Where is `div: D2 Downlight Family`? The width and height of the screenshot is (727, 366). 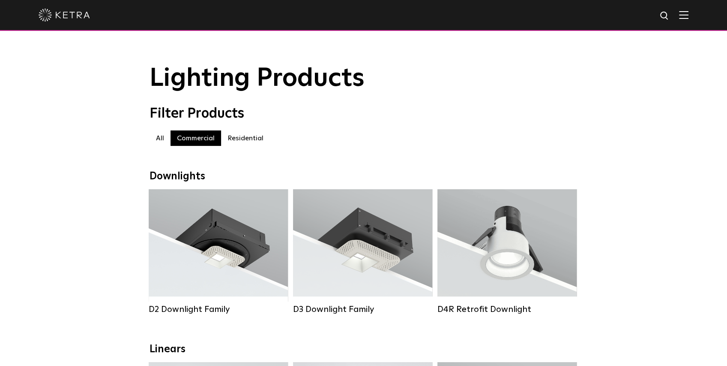
div: D2 Downlight Family is located at coordinates (218, 309).